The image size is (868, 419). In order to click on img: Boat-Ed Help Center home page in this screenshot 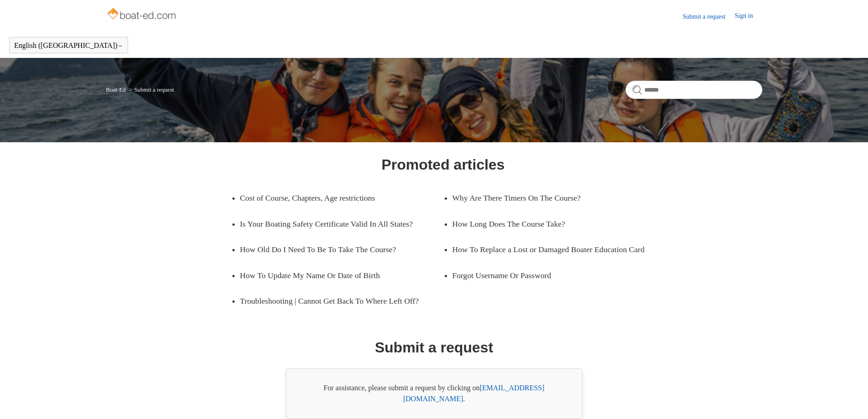, I will do `click(142, 15)`.